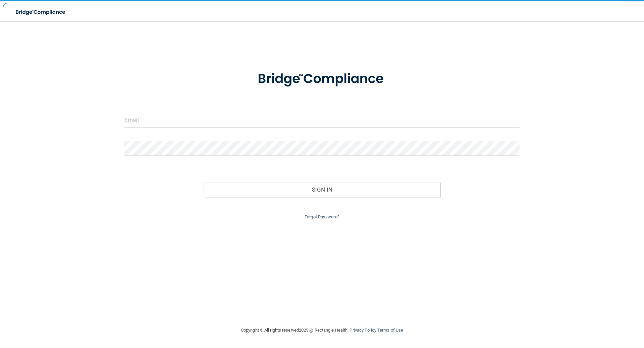  I want to click on input: Email, so click(322, 120).